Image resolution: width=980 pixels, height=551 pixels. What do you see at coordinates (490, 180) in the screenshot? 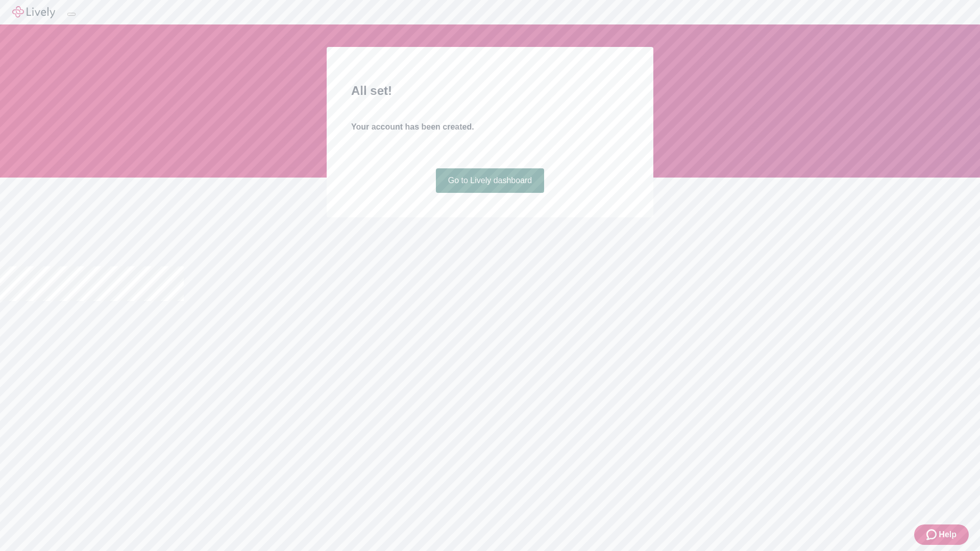
I see `a: Go to Lively dashboard` at bounding box center [490, 180].